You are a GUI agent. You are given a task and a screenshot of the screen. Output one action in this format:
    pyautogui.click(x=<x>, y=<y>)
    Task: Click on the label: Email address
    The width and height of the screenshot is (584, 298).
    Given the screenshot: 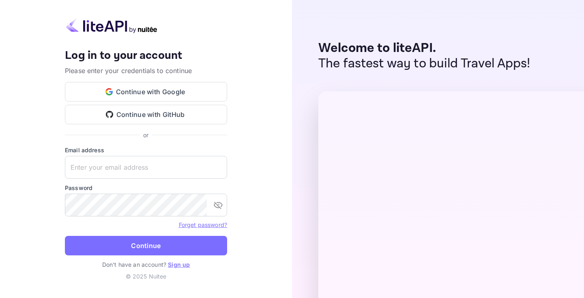 What is the action you would take?
    pyautogui.click(x=146, y=150)
    